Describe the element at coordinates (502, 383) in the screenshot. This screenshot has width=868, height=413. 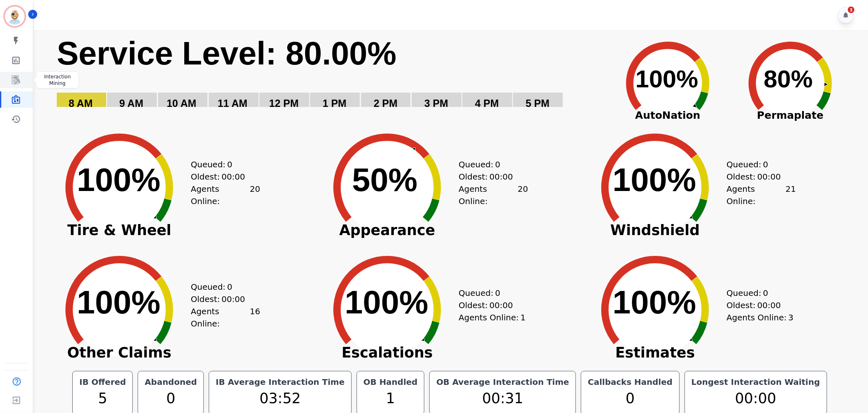
I see `div: OB Average Interaction Time` at that location.